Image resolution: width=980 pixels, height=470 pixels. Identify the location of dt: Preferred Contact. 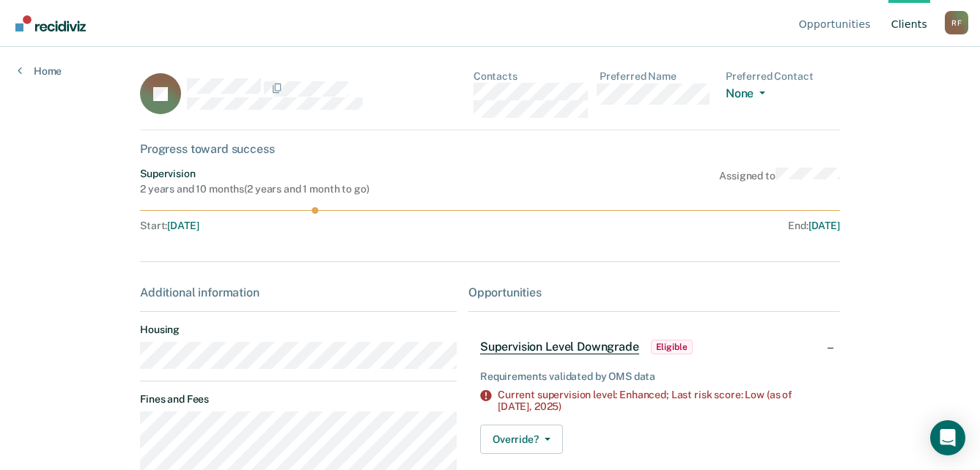
(782, 76).